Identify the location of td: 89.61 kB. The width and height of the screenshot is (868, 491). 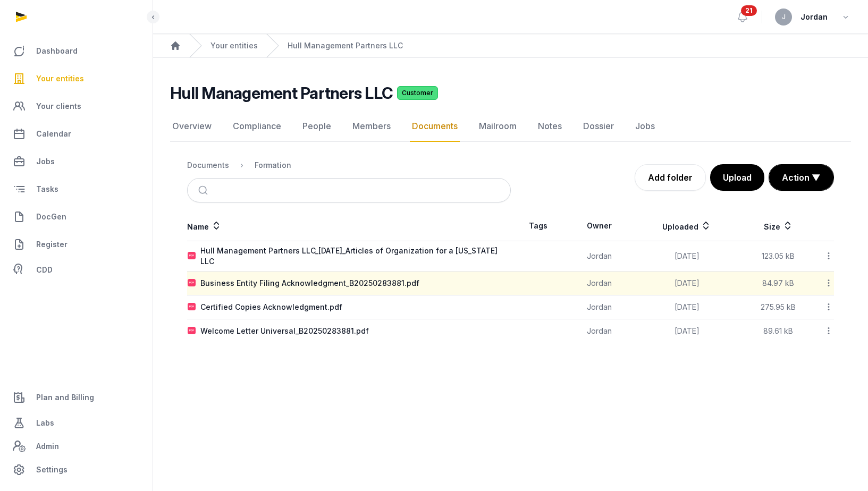
(778, 331).